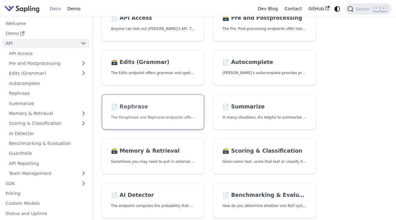  Describe the element at coordinates (40, 43) in the screenshot. I see `a: API` at that location.